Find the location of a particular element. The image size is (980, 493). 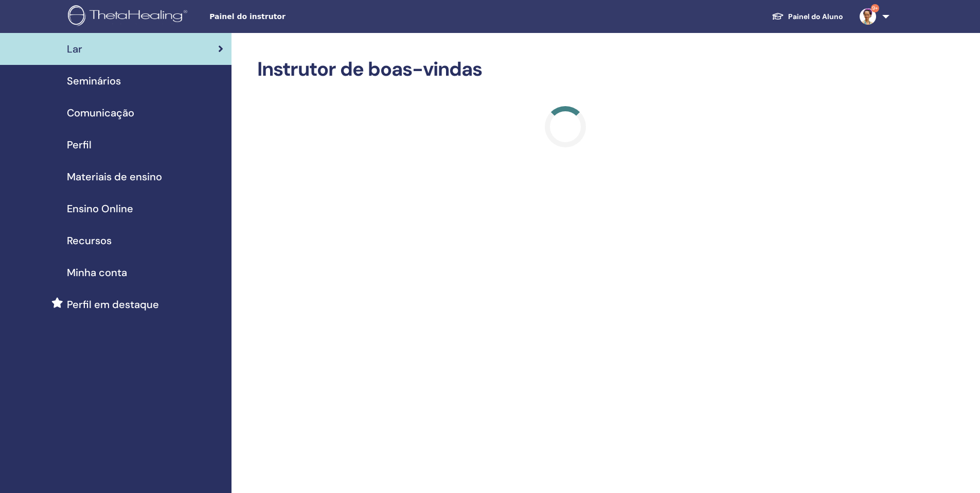

span: 9+ is located at coordinates (875, 8).